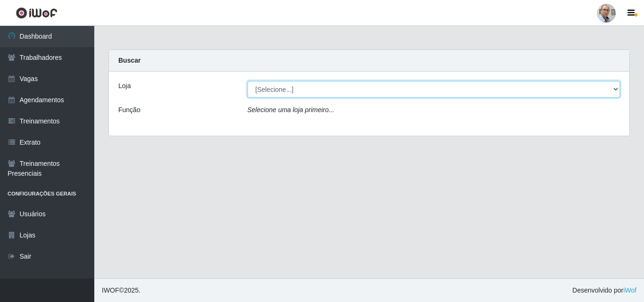 This screenshot has width=644, height=302. What do you see at coordinates (111, 291) in the screenshot?
I see `span: IWOF` at bounding box center [111, 291].